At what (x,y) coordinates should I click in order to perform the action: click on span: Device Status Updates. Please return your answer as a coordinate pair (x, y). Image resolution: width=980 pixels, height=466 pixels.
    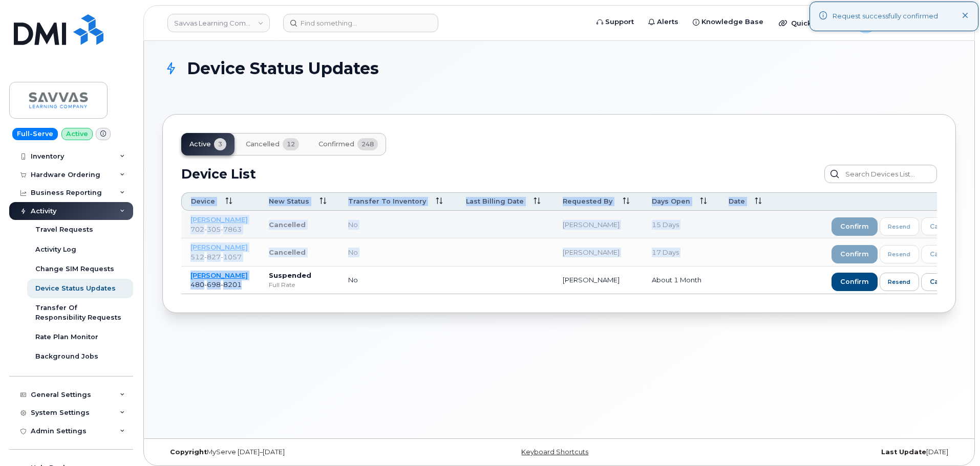
    Looking at the image, I should click on (283, 68).